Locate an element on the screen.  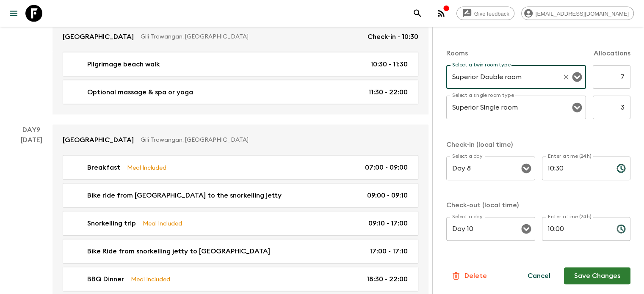
span: Give feedback is located at coordinates (491, 13).